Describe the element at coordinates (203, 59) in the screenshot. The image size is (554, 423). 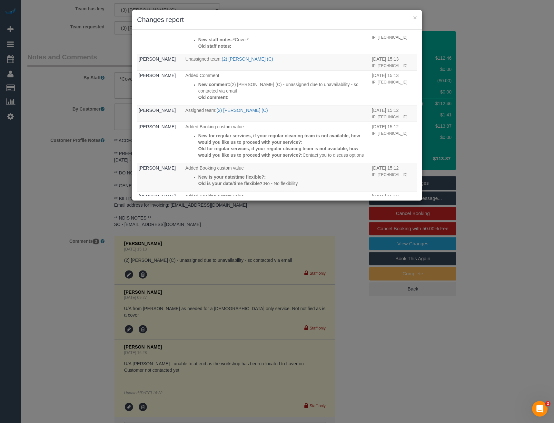
I see `span: Unassigned team:` at that location.